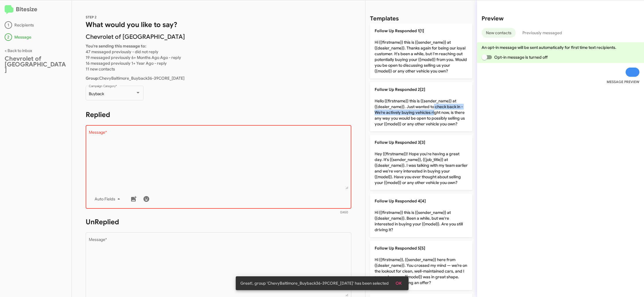 This screenshot has height=297, width=644. What do you see at coordinates (399, 283) in the screenshot?
I see `span: OK` at bounding box center [399, 283].